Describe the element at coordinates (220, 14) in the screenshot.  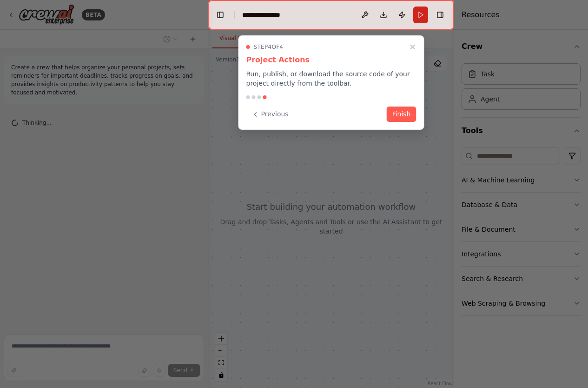
I see `button: Hide left sidebar` at that location.